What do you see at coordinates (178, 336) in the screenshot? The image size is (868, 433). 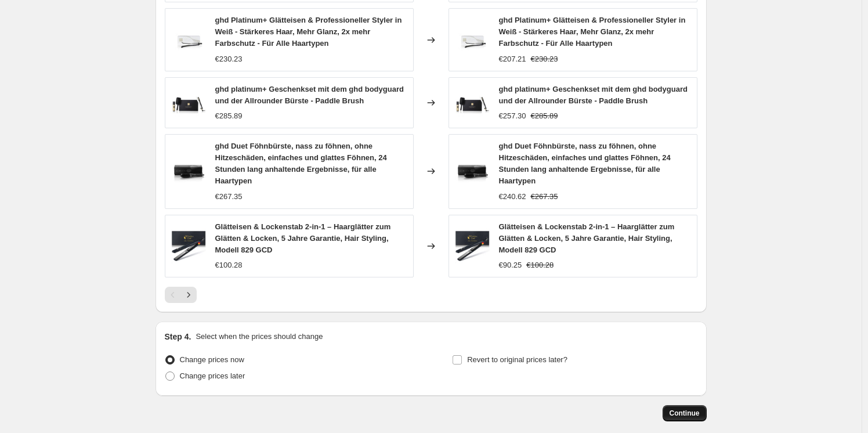 I see `h2: Step 4.` at bounding box center [178, 336].